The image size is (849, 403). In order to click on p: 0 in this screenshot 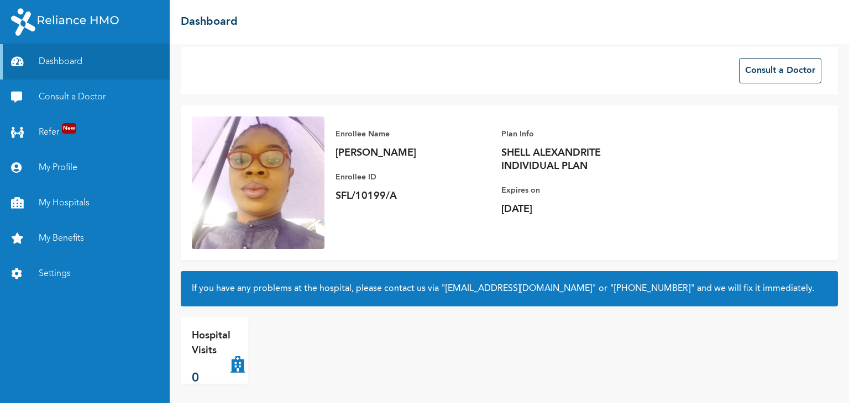, I will do `click(211, 378)`.